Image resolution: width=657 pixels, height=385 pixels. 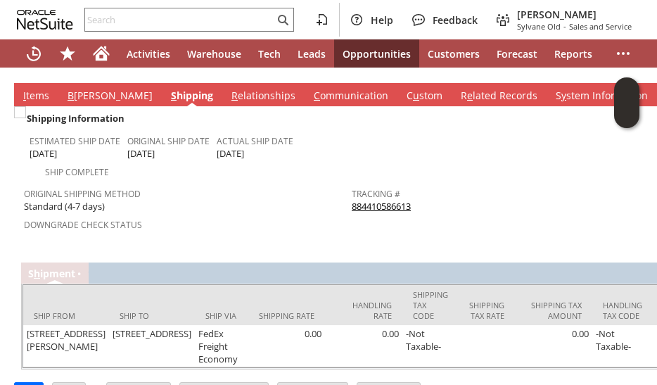 What do you see at coordinates (455, 20) in the screenshot?
I see `span: Feedback` at bounding box center [455, 20].